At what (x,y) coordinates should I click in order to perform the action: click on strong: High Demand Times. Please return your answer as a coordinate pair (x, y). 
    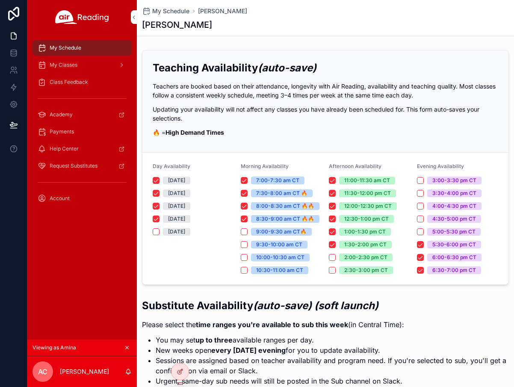
    Looking at the image, I should click on (195, 132).